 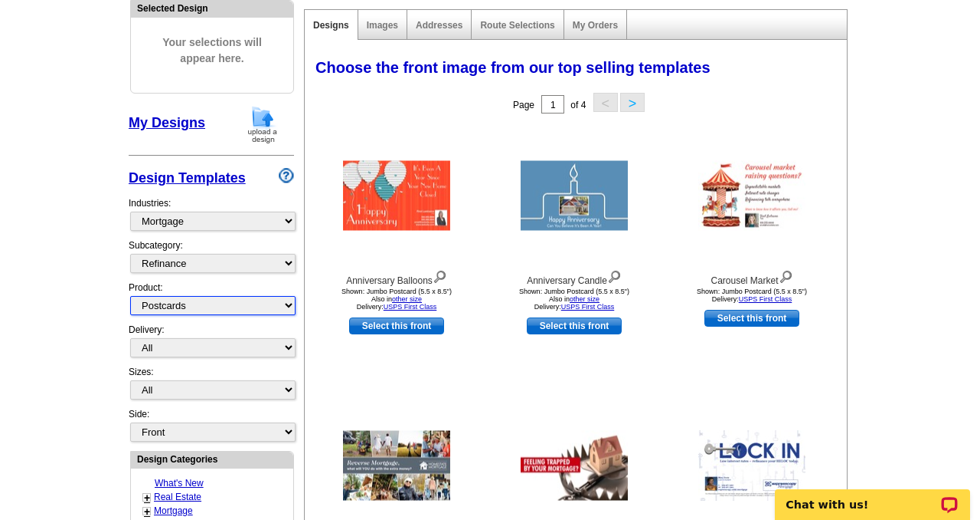 I want to click on div: Delivery:, so click(x=211, y=344).